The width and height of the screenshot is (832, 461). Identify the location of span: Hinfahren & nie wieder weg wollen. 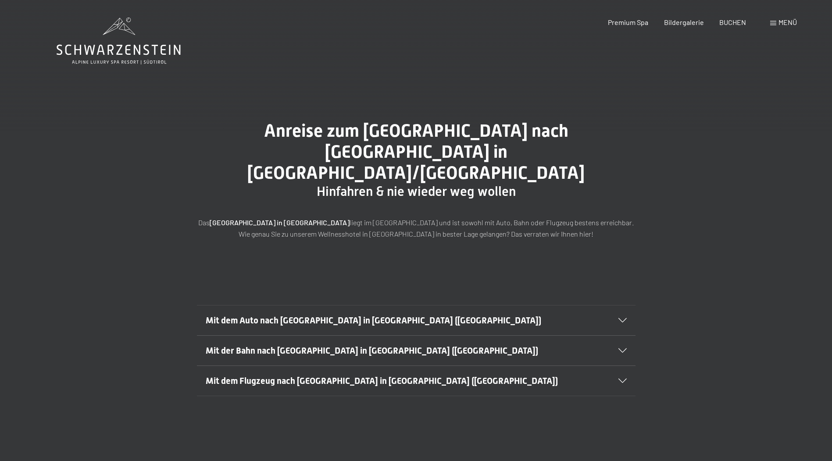
(416, 191).